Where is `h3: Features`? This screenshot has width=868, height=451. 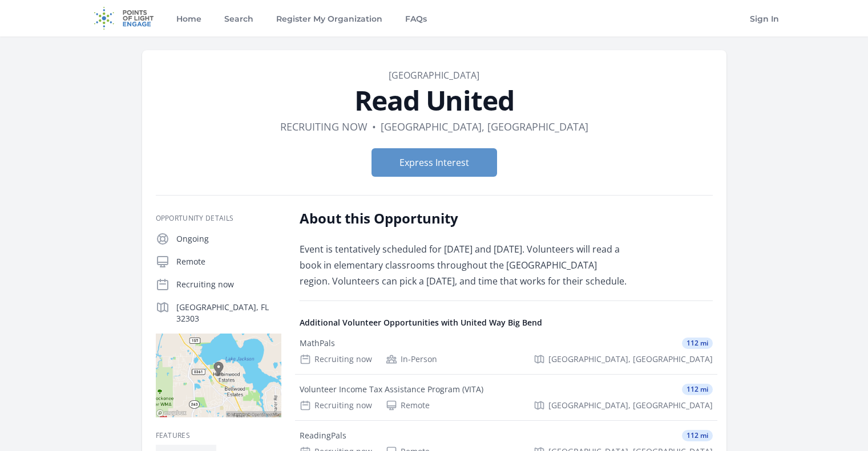 h3: Features is located at coordinates (219, 436).